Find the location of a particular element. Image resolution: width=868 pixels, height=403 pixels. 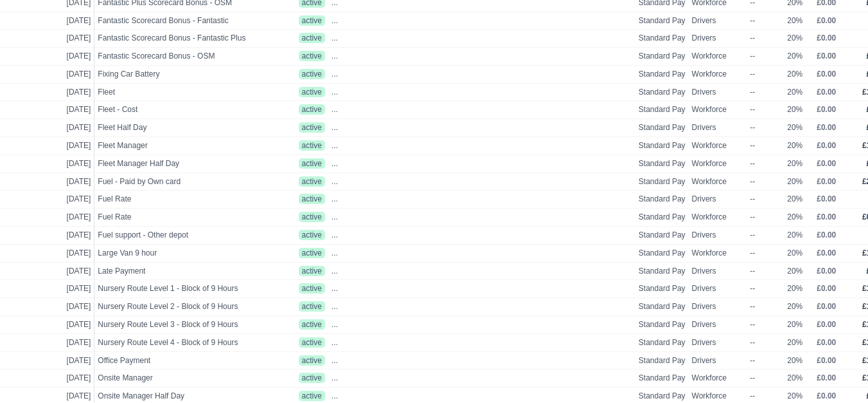

span: Fleet Manager is located at coordinates (195, 145).